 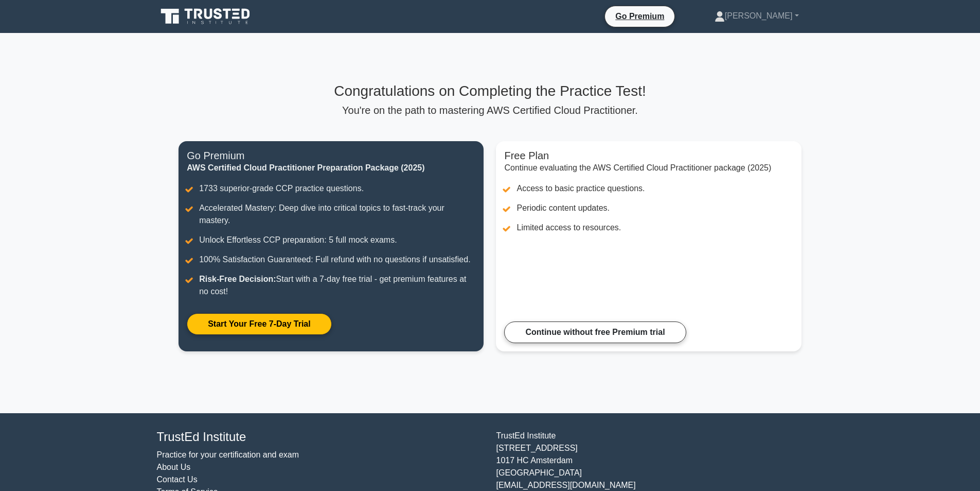 I want to click on a: About Us, so click(x=174, y=466).